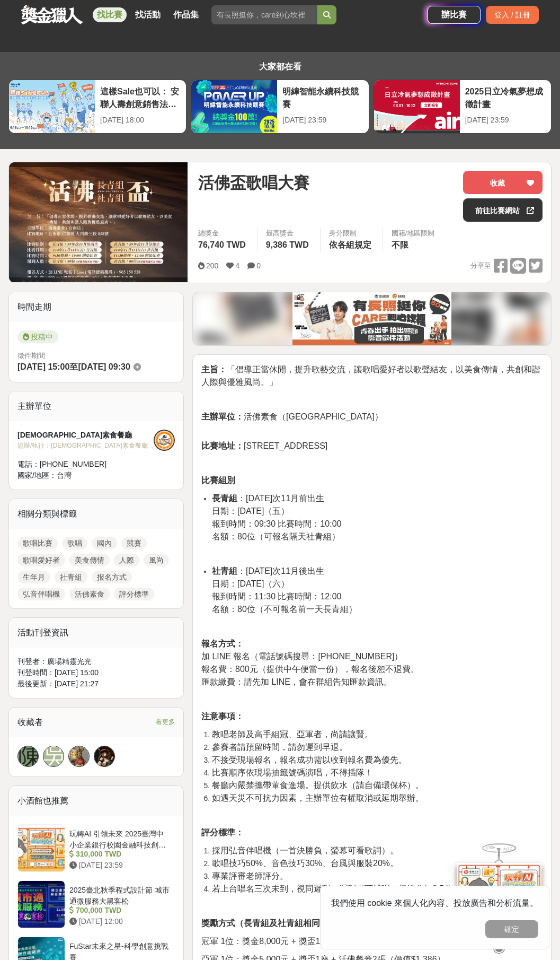 The height and width of the screenshot is (960, 560). Describe the element at coordinates (305, 863) in the screenshot. I see `span: 歌唱技巧50%、音色技巧30%、台風與服裝20%。` at that location.